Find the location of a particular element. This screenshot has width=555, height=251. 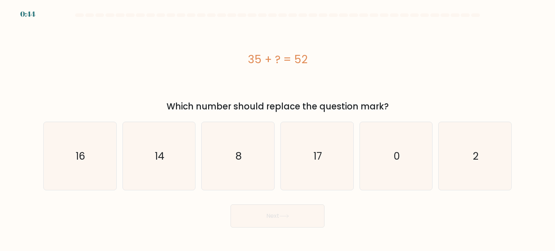

text: 17 is located at coordinates (318, 156).